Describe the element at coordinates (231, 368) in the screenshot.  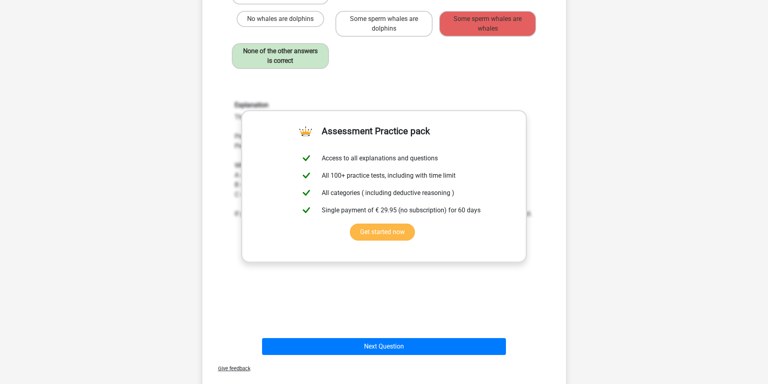
I see `span: Give feedback` at that location.